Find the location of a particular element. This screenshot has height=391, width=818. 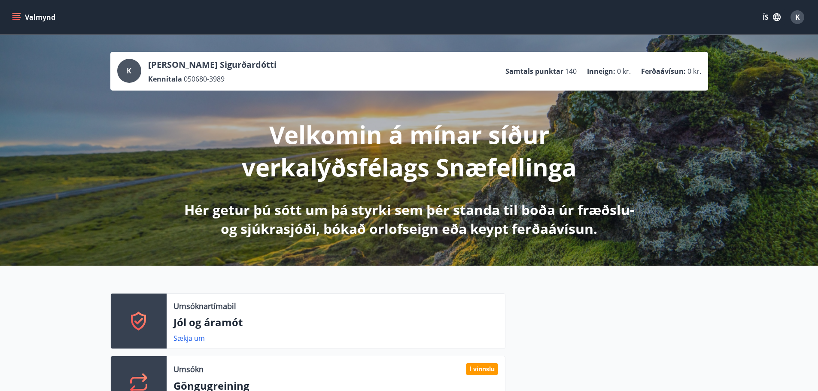

a: Sækja um is located at coordinates (189, 338).